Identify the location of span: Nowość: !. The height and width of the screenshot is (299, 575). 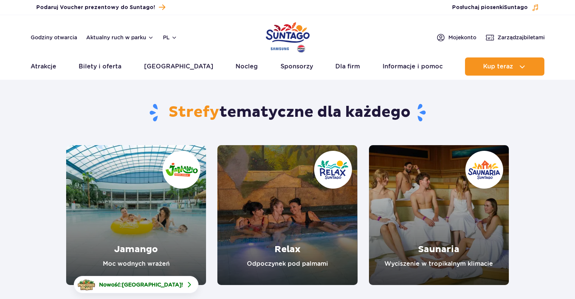
(141, 285).